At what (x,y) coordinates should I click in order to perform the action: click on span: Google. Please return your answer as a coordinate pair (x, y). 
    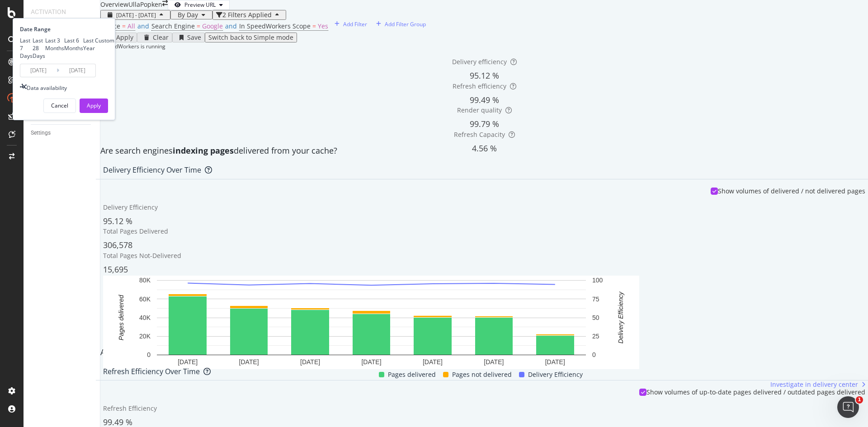
    Looking at the image, I should click on (212, 26).